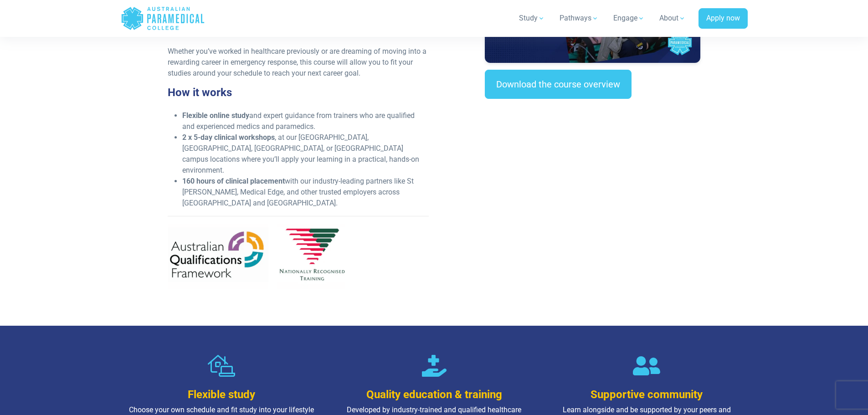 The height and width of the screenshot is (415, 868). Describe the element at coordinates (558, 85) in the screenshot. I see `a: Download the course overview` at that location.